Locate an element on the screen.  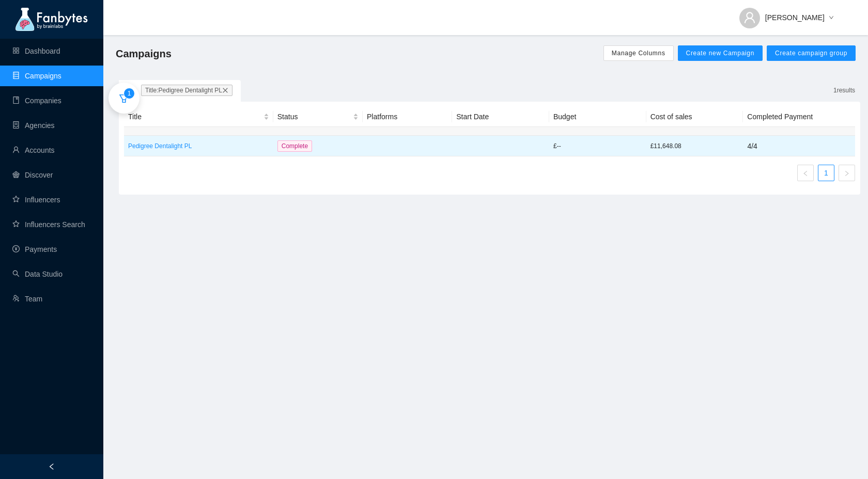
th: Cost of sales is located at coordinates (695, 117).